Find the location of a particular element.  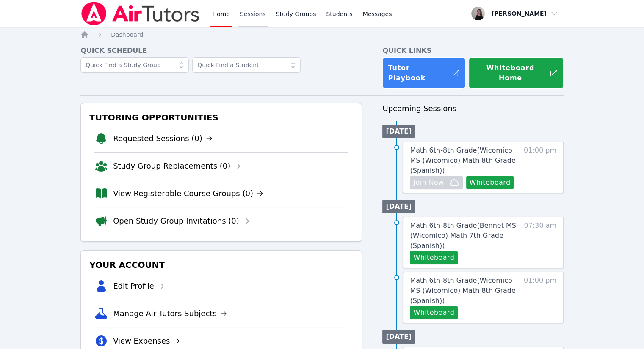

a: Study Group Replacements (0) is located at coordinates (176, 166).